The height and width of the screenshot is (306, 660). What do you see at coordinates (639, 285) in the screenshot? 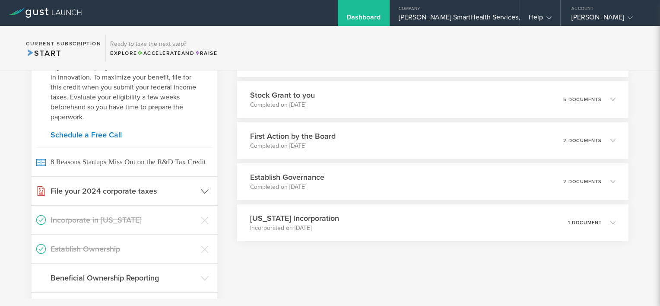
I see `div: Chat Widget` at bounding box center [639, 285].